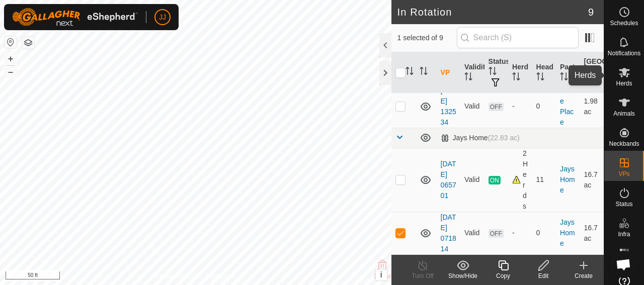 Image resolution: width=644 pixels, height=285 pixels. I want to click on div: Turn Off, so click(423, 276).